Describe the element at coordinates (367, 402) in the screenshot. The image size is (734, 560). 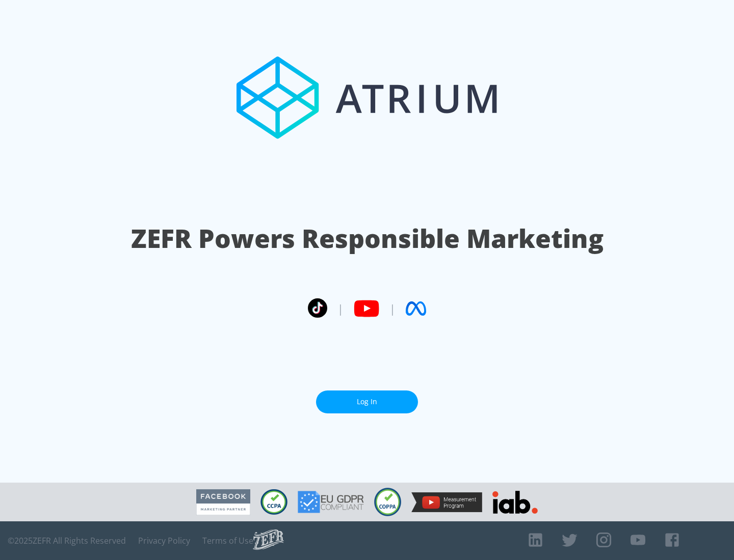
I see `a: Log In` at that location.